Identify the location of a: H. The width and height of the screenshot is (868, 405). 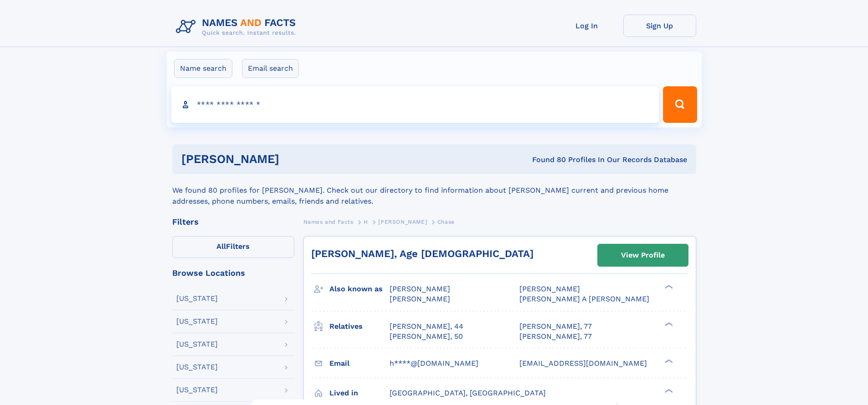
(366, 222).